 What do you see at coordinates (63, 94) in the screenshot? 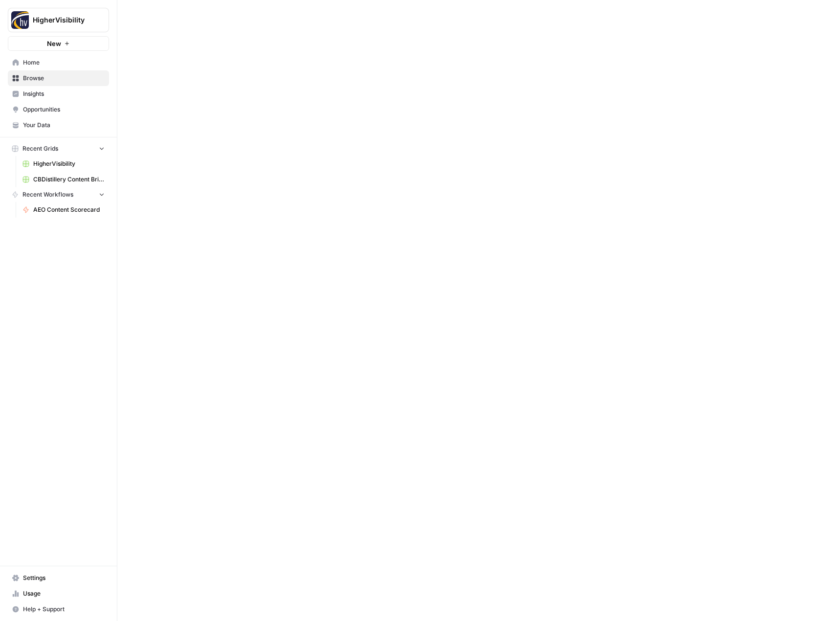
I see `span: Insights` at bounding box center [63, 94].